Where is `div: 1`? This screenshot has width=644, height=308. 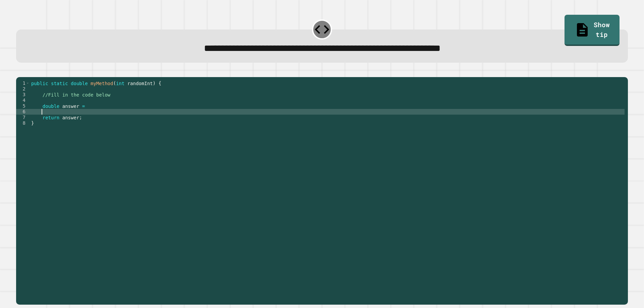
div: 1 is located at coordinates (23, 83).